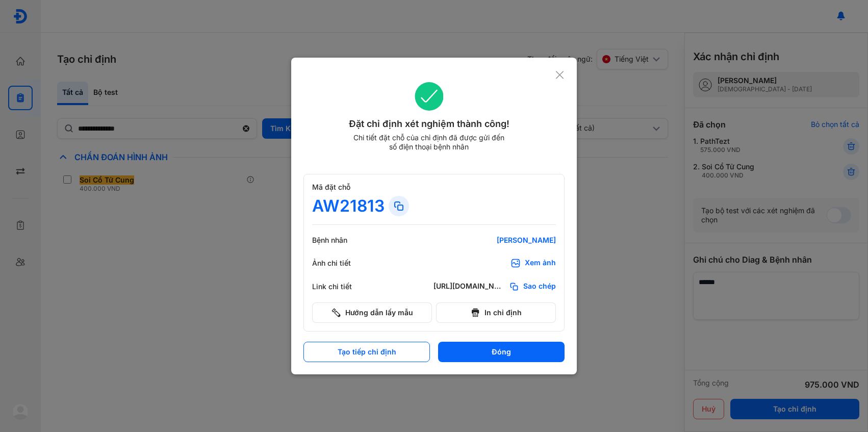  What do you see at coordinates (343, 263) in the screenshot?
I see `div: Ảnh chi tiết` at bounding box center [343, 263].